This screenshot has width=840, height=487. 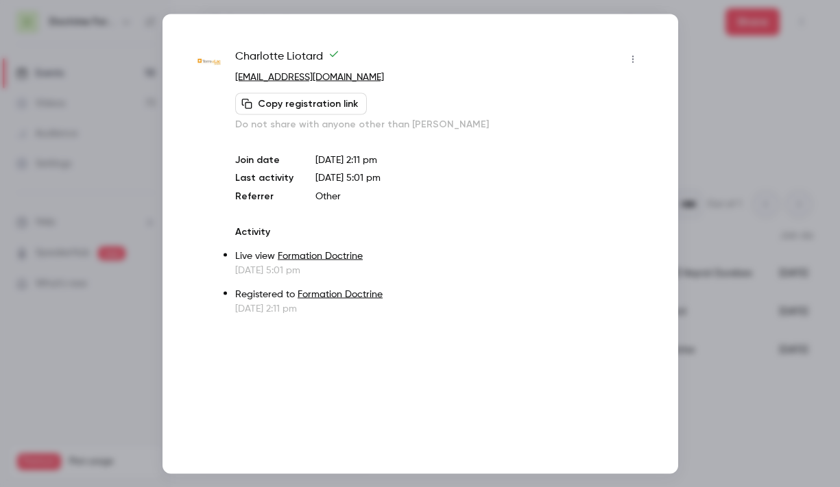 What do you see at coordinates (264, 178) in the screenshot?
I see `p: Last activity` at bounding box center [264, 178].